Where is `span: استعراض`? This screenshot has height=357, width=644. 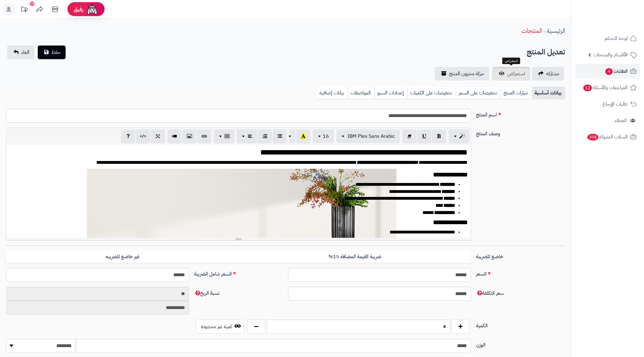
span: استعراض is located at coordinates (517, 74).